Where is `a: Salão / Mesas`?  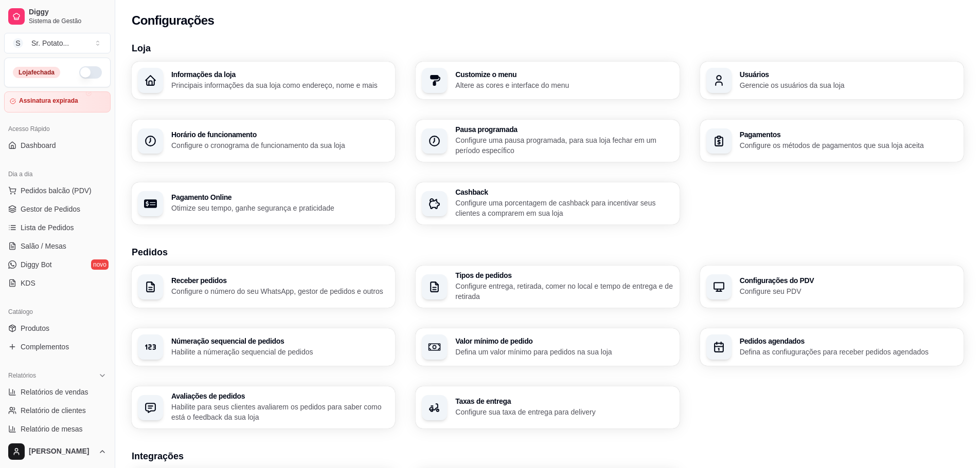 a: Salão / Mesas is located at coordinates (57, 247).